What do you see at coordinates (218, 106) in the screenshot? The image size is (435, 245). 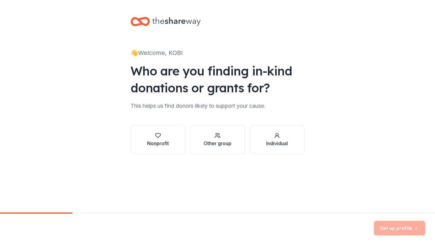 I see `div: This helps us find donors likely to support your cause.` at bounding box center [218, 106].